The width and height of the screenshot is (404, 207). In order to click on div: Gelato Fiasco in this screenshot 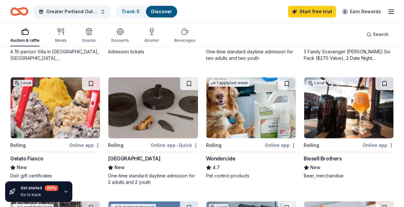, I will do `click(27, 158)`.